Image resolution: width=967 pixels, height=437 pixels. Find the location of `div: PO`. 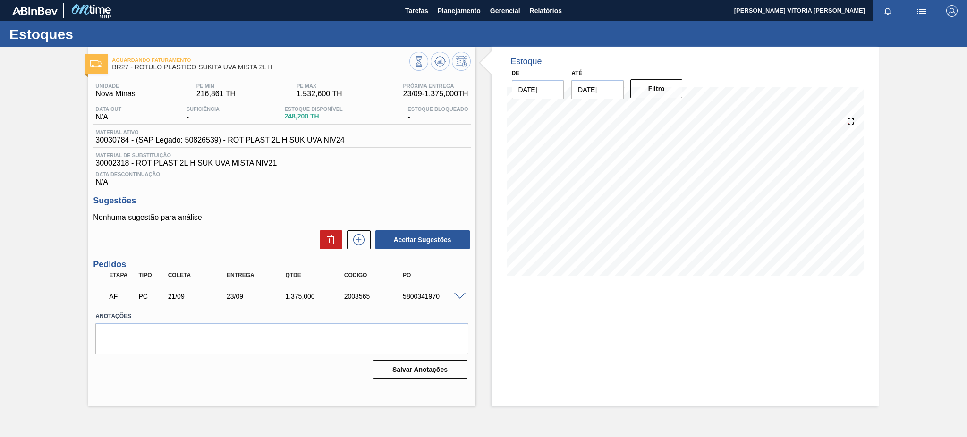

div: PO is located at coordinates (433, 275).